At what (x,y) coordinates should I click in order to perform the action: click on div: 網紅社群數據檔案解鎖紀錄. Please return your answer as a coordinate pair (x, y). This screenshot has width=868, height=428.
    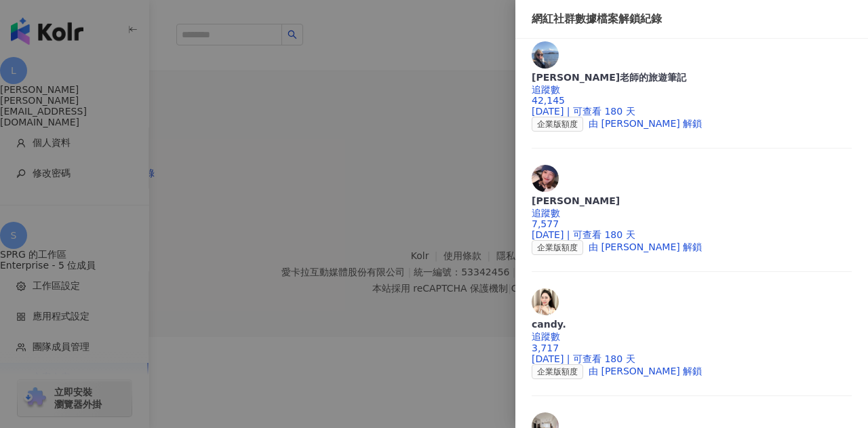
    Looking at the image, I should click on (692, 19).